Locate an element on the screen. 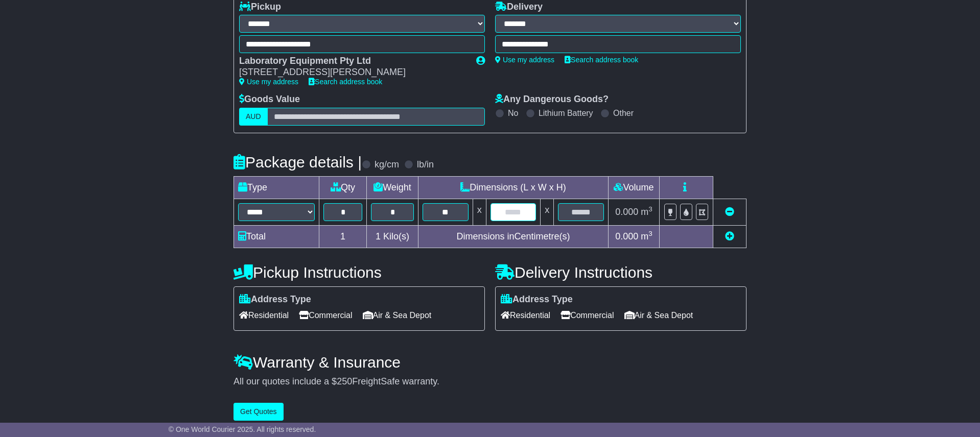 The image size is (980, 437). h4: Pickup Instructions is located at coordinates (359, 272).